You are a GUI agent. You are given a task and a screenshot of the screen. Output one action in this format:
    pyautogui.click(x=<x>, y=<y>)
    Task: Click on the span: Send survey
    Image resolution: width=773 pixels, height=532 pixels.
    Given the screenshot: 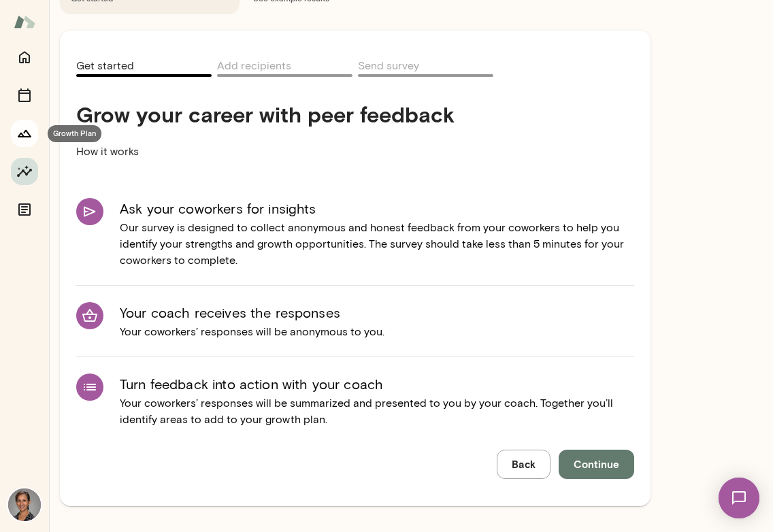 What is the action you would take?
    pyautogui.click(x=389, y=67)
    